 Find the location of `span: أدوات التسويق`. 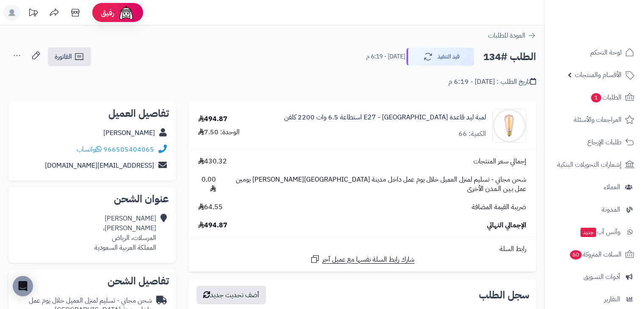

span: أدوات التسويق is located at coordinates (602, 277).